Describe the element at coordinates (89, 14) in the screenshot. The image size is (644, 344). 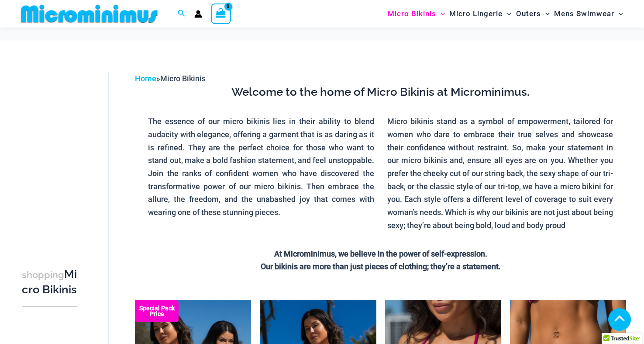
I see `img: MM SHOP LOGO FLAT` at that location.